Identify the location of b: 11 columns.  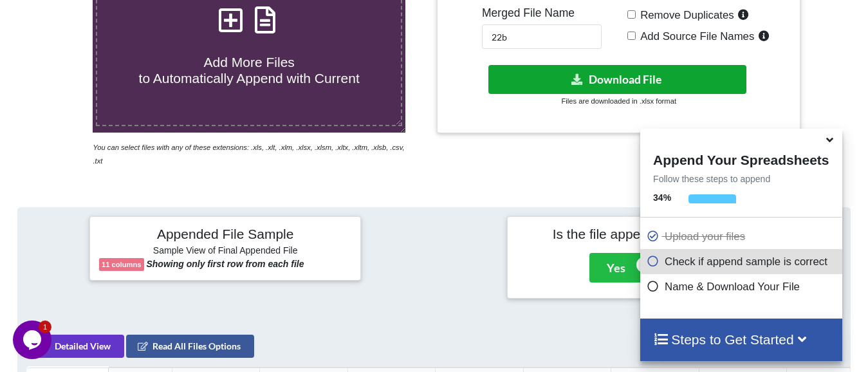
(121, 265).